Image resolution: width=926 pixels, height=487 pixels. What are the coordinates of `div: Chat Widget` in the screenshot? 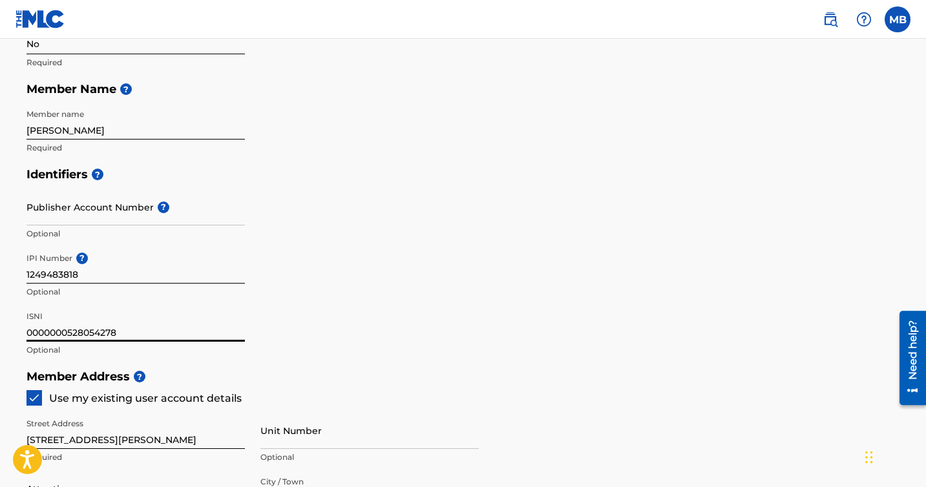 It's located at (893, 456).